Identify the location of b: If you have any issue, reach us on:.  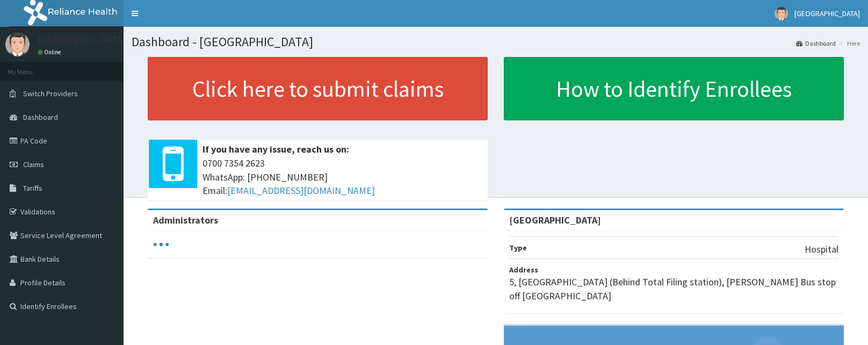
(276, 149).